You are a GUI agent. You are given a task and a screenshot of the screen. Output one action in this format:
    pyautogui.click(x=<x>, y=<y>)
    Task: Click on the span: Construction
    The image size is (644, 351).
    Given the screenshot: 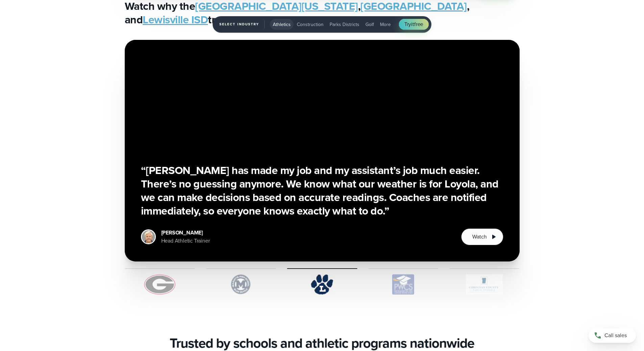 What is the action you would take?
    pyautogui.click(x=310, y=24)
    